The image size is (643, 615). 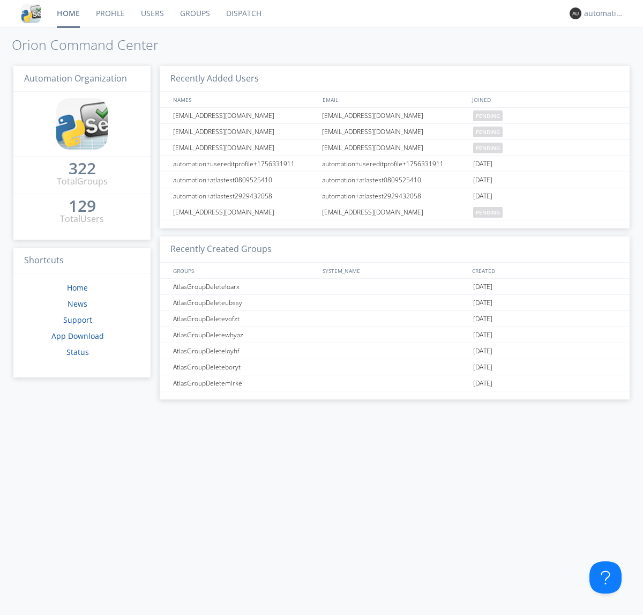 What do you see at coordinates (394, 249) in the screenshot?
I see `h3: Recently Created Groups` at bounding box center [394, 249].